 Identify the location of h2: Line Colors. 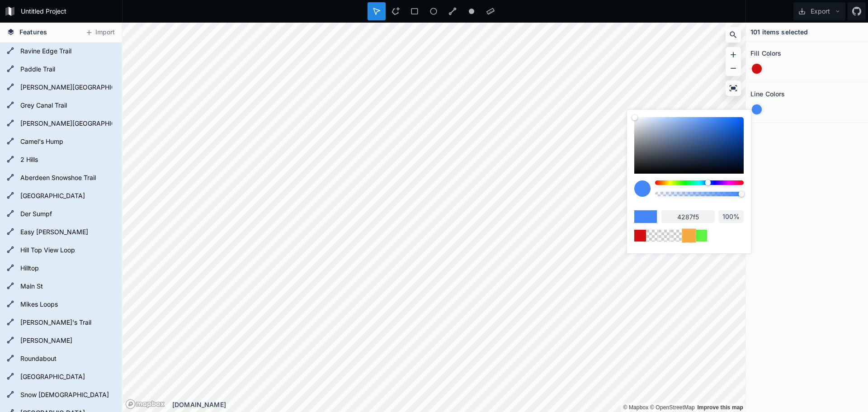
(768, 94).